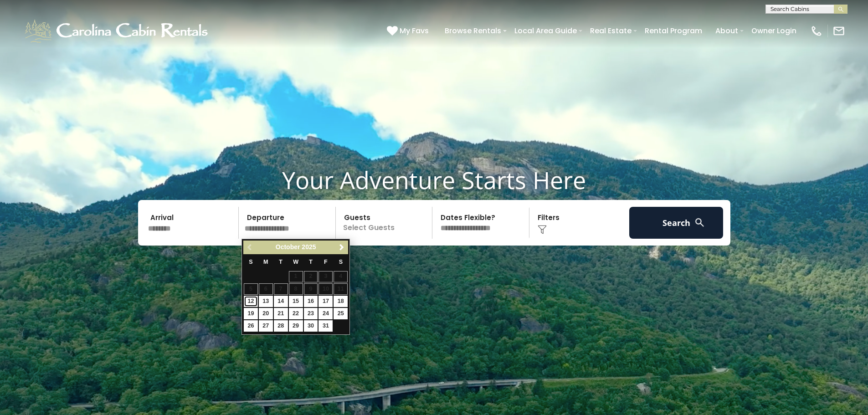 The height and width of the screenshot is (415, 868). Describe the element at coordinates (281, 261) in the screenshot. I see `span: Tuesday` at that location.